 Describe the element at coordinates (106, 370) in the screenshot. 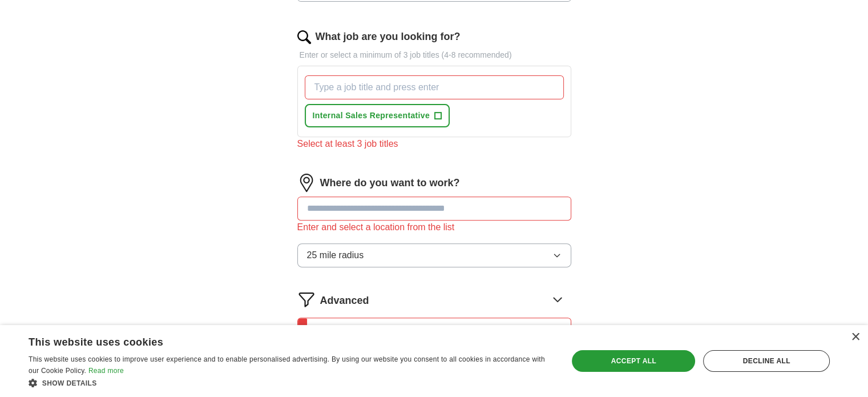

I see `a: Read more, opens a new window` at that location.